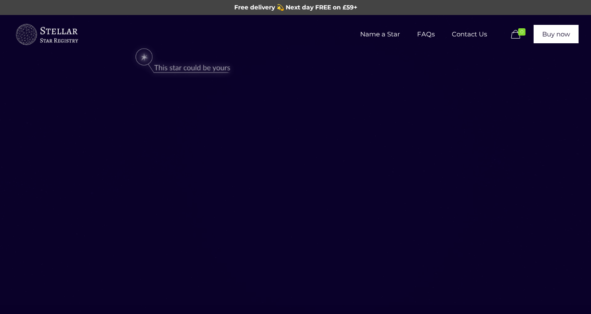  I want to click on span: Name a Star, so click(380, 34).